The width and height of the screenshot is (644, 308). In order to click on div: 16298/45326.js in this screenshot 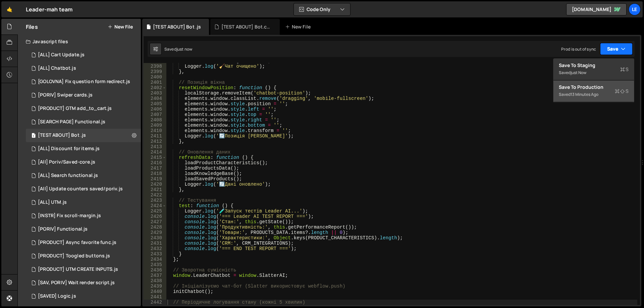, I will do `click(83, 270)`.